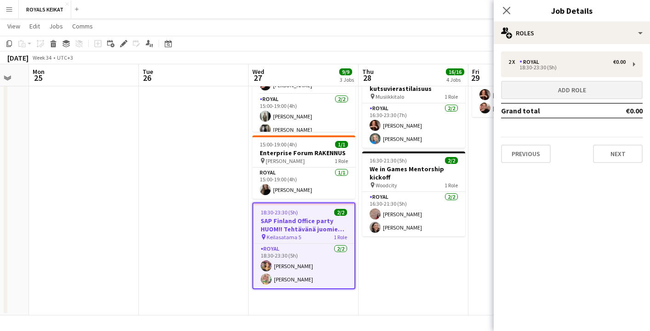  Describe the element at coordinates (45, 9) in the screenshot. I see `button: ROYALS KEIKAT` at that location.